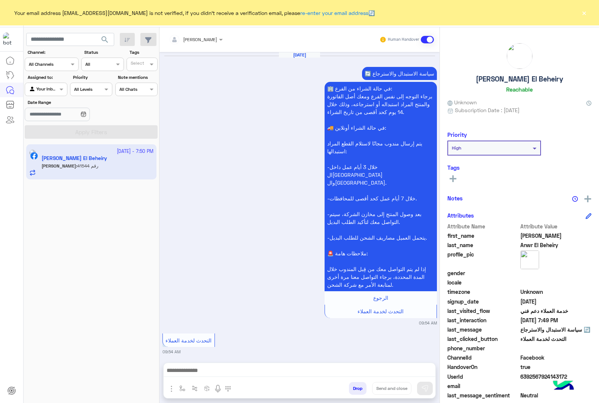  What do you see at coordinates (483, 245) in the screenshot?
I see `span: last_name` at bounding box center [483, 245].